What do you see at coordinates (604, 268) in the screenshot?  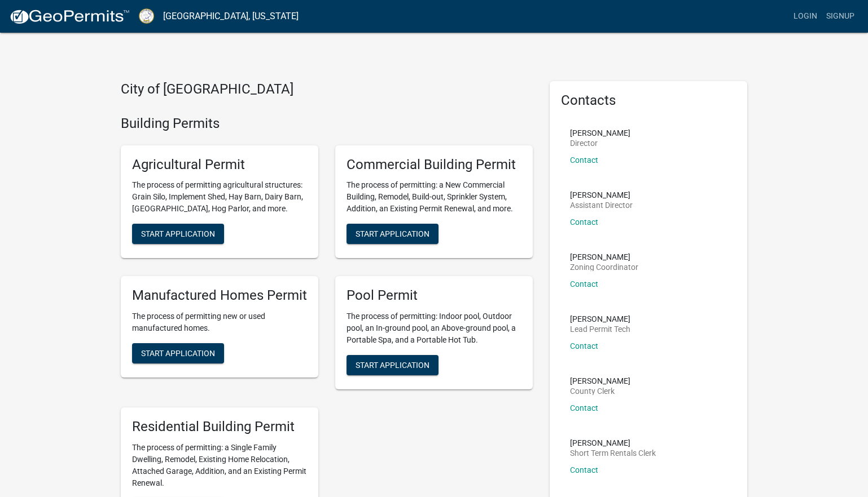 I see `p: Zoning Coordinator` at bounding box center [604, 268].